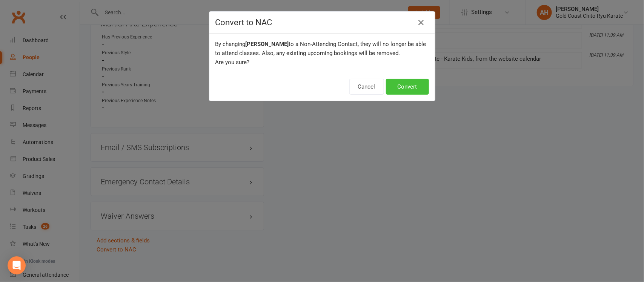  I want to click on button: Convert, so click(407, 87).